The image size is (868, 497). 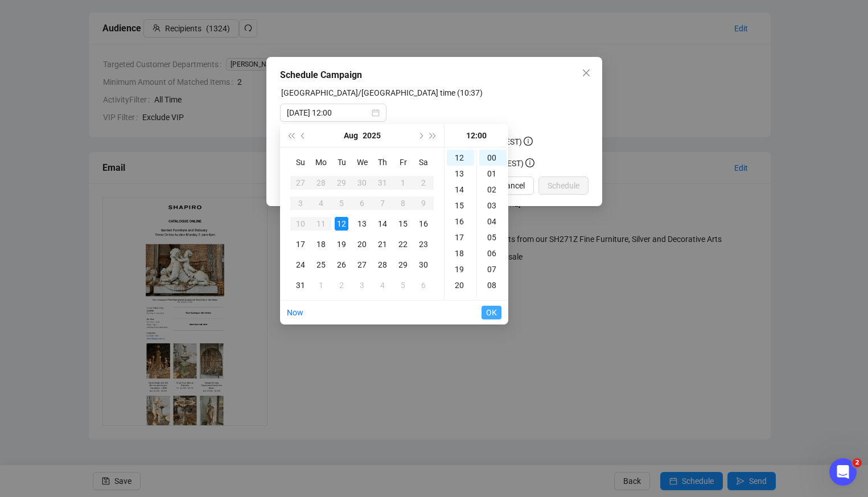 What do you see at coordinates (423, 286) in the screenshot?
I see `td: 2025-09-06` at bounding box center [423, 286].